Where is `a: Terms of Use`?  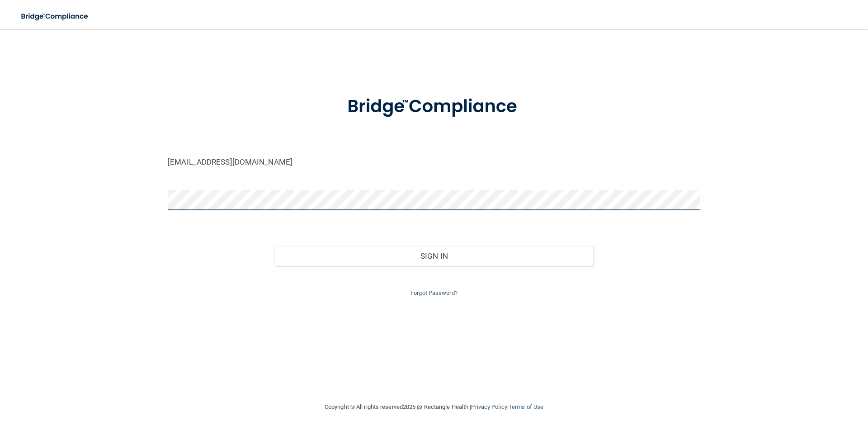 a: Terms of Use is located at coordinates (526, 407).